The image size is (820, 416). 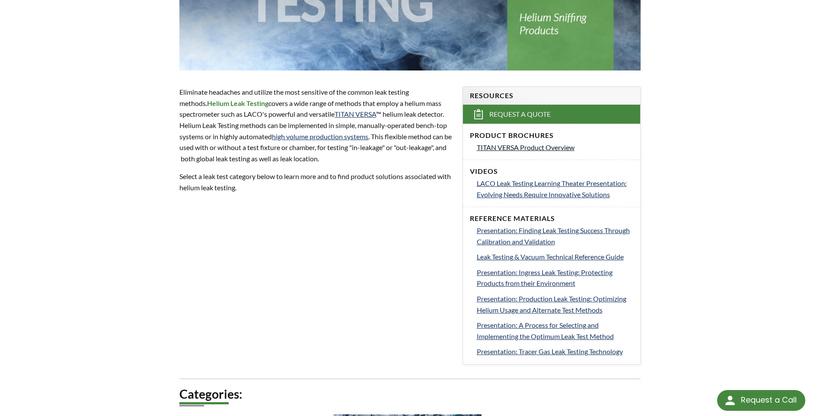 What do you see at coordinates (315, 181) in the screenshot?
I see `p: Select a leak test category below to learn more and to find product solutions associated with hel...` at bounding box center [315, 181].